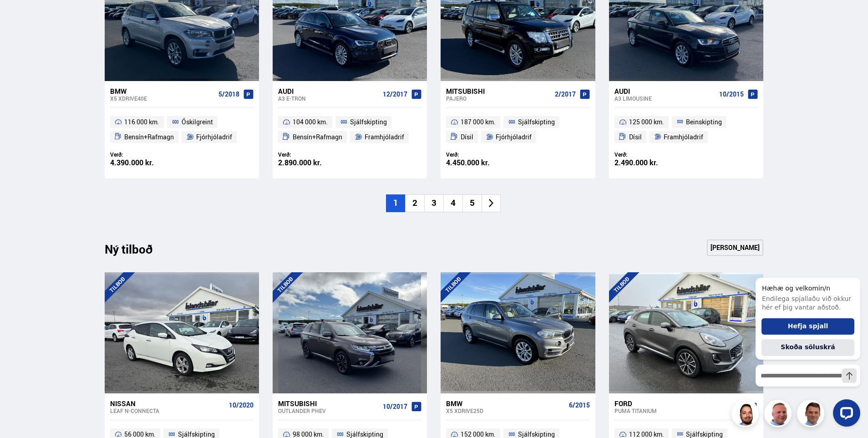  Describe the element at coordinates (197, 122) in the screenshot. I see `span: Óskilgreint` at that location.